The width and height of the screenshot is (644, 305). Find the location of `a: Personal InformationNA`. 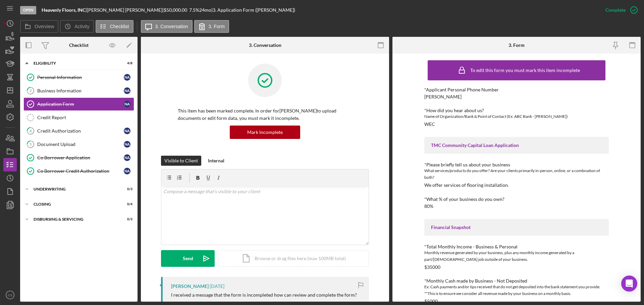

a: Personal InformationNA is located at coordinates (79, 77).